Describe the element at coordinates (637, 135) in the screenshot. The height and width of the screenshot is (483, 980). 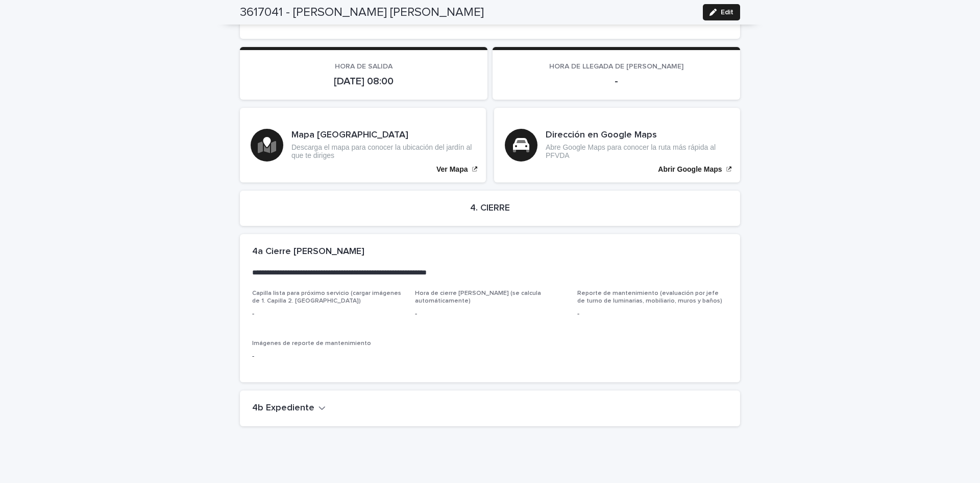
I see `h3: Dirección en Google Maps` at that location.